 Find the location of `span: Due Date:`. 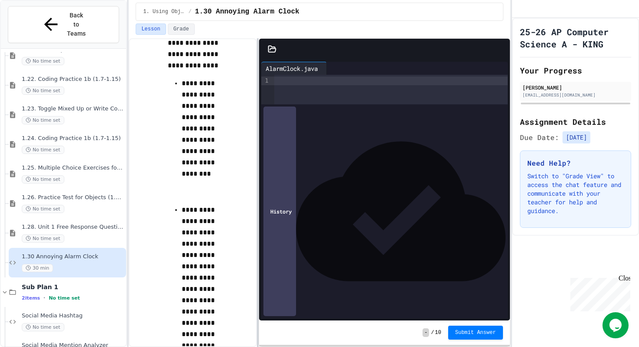

span: Due Date: is located at coordinates (539, 137).